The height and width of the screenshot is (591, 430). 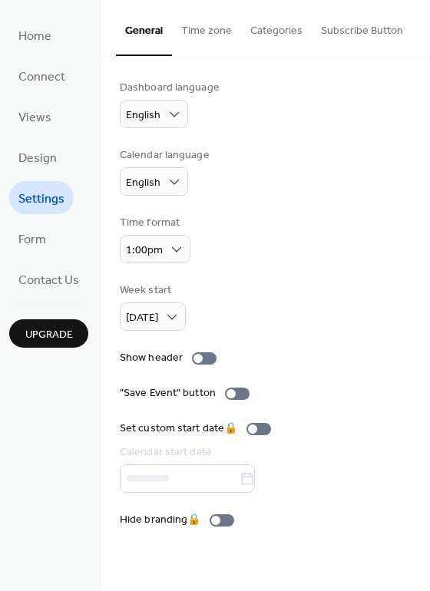 What do you see at coordinates (153, 223) in the screenshot?
I see `div: Time format` at bounding box center [153, 223].